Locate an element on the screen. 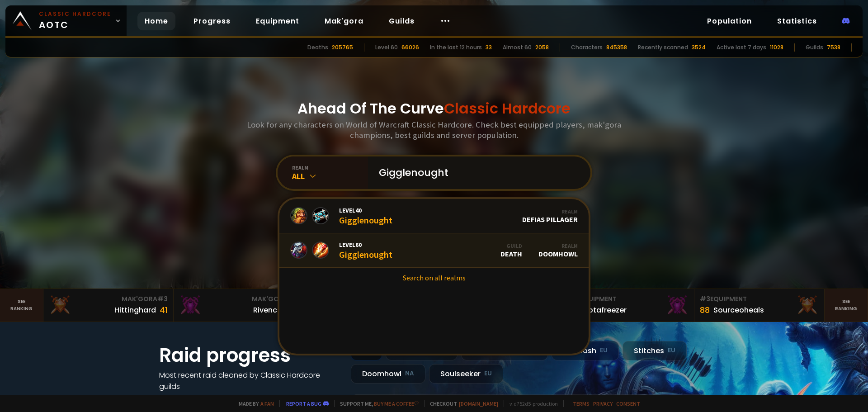 This screenshot has width=868, height=412. a: Level60GigglenoughtGuildDeathRealmDoomhowl is located at coordinates (434, 250).